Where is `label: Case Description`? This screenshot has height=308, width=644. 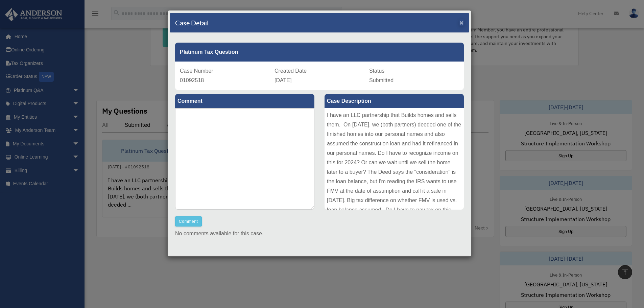
label: Case Description is located at coordinates (394, 101).